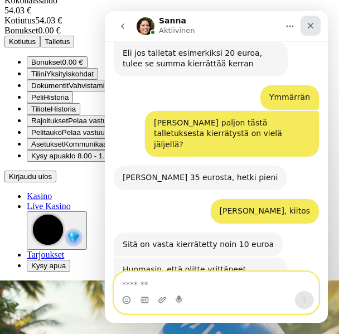 Image resolution: width=339 pixels, height=334 pixels. I want to click on button: Kotiutus, so click(22, 41).